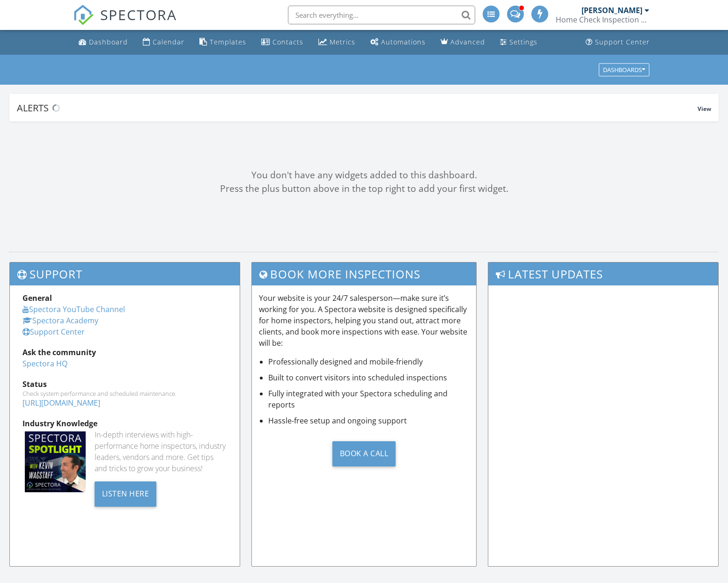 The width and height of the screenshot is (728, 583). What do you see at coordinates (364, 454) in the screenshot?
I see `div: Book a Call` at bounding box center [364, 454].